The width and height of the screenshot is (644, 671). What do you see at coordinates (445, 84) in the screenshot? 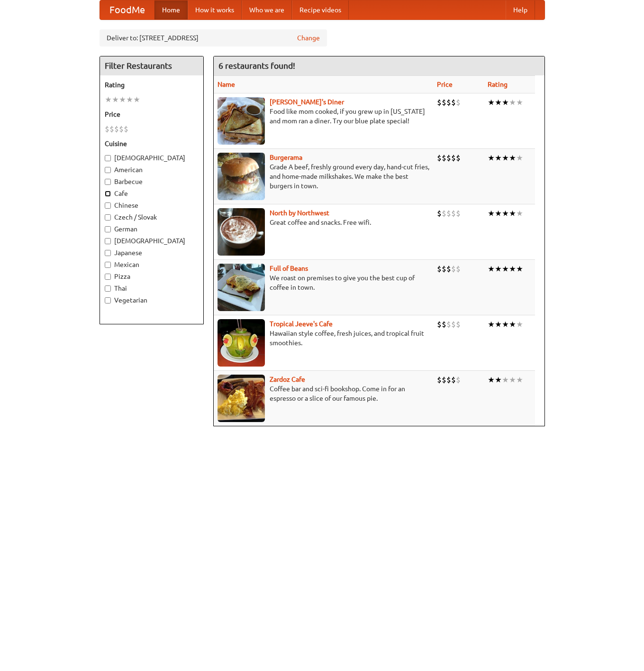
I see `a: Price` at bounding box center [445, 84].